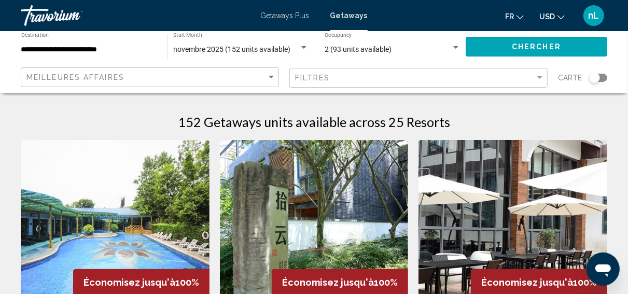 The width and height of the screenshot is (628, 294). Describe the element at coordinates (509, 17) in the screenshot. I see `span: fr` at that location.